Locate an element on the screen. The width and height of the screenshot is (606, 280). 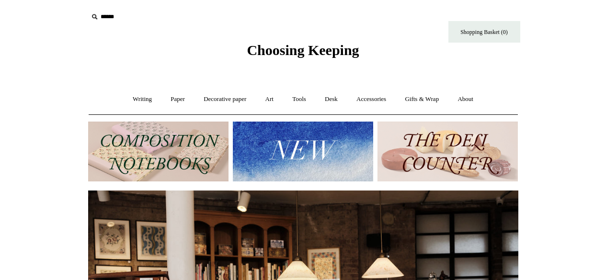
a: About is located at coordinates (465, 99).